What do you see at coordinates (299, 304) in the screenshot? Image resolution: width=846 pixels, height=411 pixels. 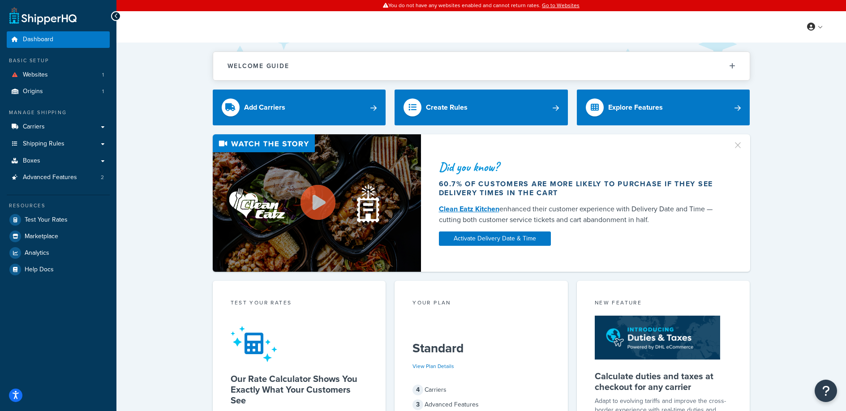 I see `div: Test your rates` at bounding box center [299, 304].